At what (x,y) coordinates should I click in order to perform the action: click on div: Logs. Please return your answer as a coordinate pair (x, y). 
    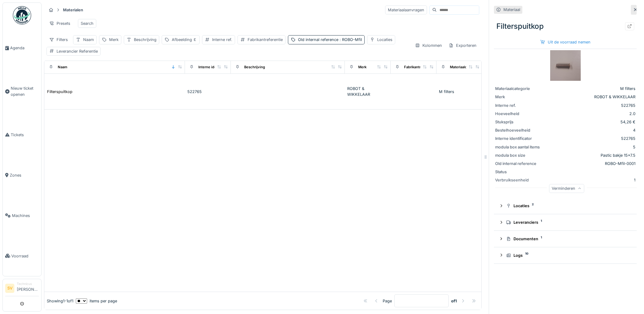
    Looking at the image, I should click on (567, 255).